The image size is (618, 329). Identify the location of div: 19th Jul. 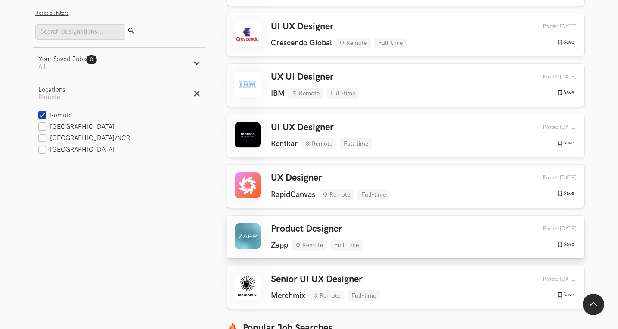
(550, 77).